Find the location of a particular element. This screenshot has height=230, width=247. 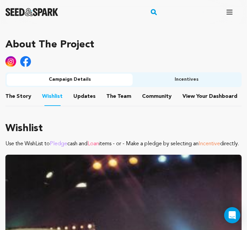

a: Seed&Spark Homepage is located at coordinates (32, 12).